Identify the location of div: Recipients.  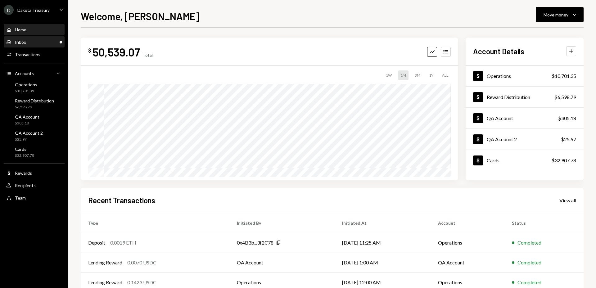
(25, 185).